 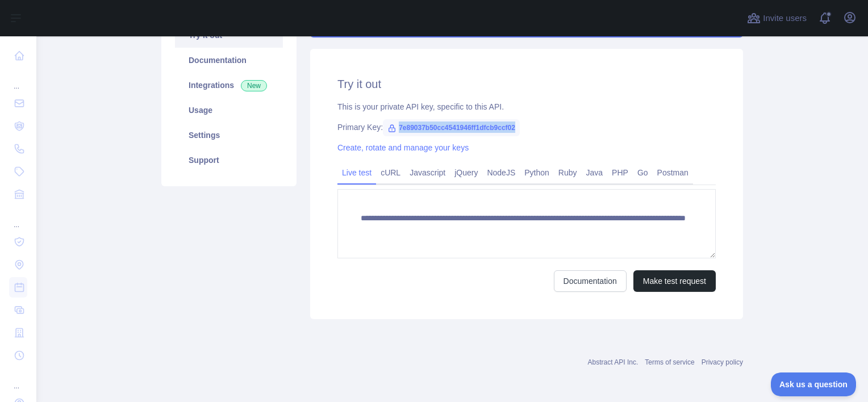 I want to click on a: Terms of service, so click(x=669, y=362).